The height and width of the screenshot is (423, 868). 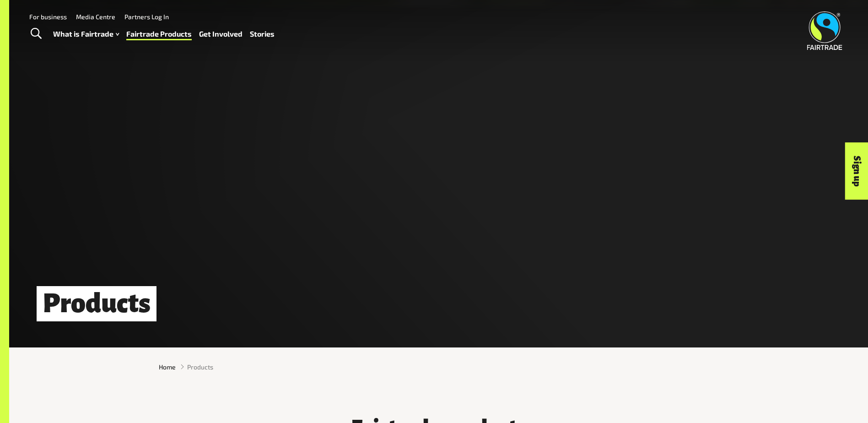 What do you see at coordinates (825, 30) in the screenshot?
I see `img: Fairtrade Australia New Zealand logo` at bounding box center [825, 30].